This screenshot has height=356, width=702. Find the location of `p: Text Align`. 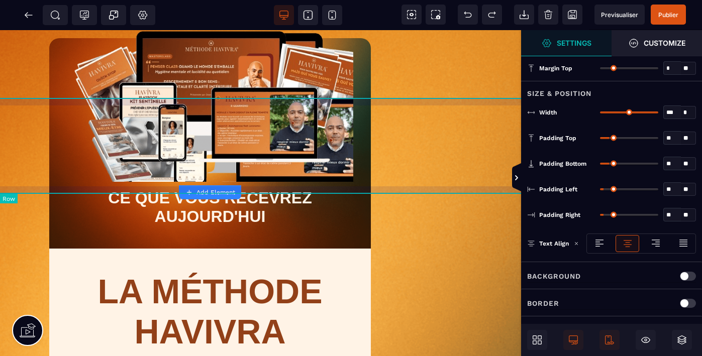

p: Text Align is located at coordinates (548, 244).